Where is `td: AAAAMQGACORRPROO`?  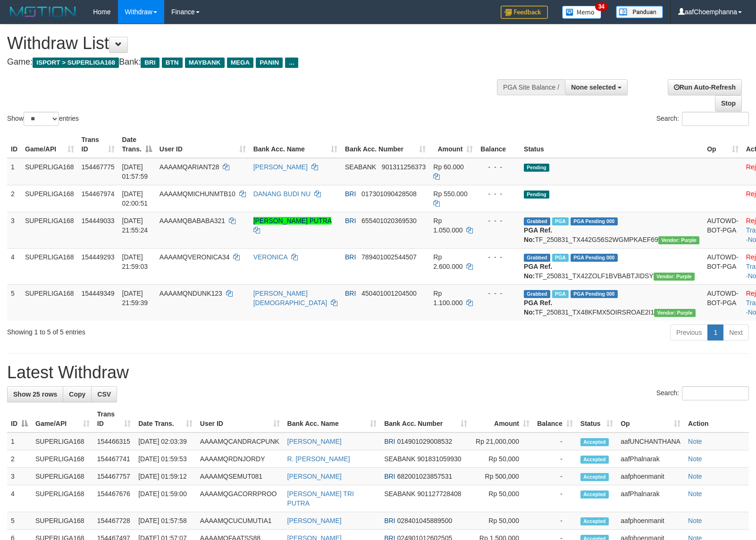 td: AAAAMQGACORRPROO is located at coordinates (240, 498).